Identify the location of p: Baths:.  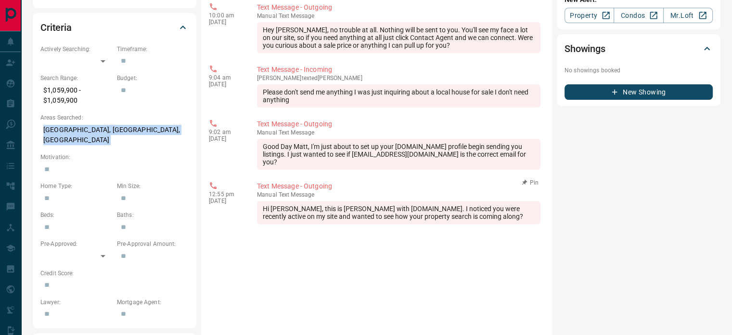
(153, 215).